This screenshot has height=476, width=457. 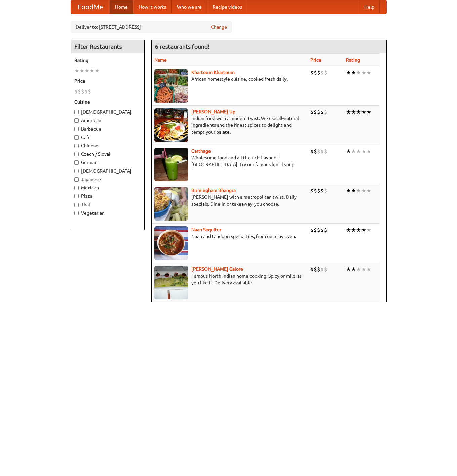 What do you see at coordinates (182, 47) in the screenshot?
I see `ng-pluralize: 6 restaurants found!` at bounding box center [182, 47].